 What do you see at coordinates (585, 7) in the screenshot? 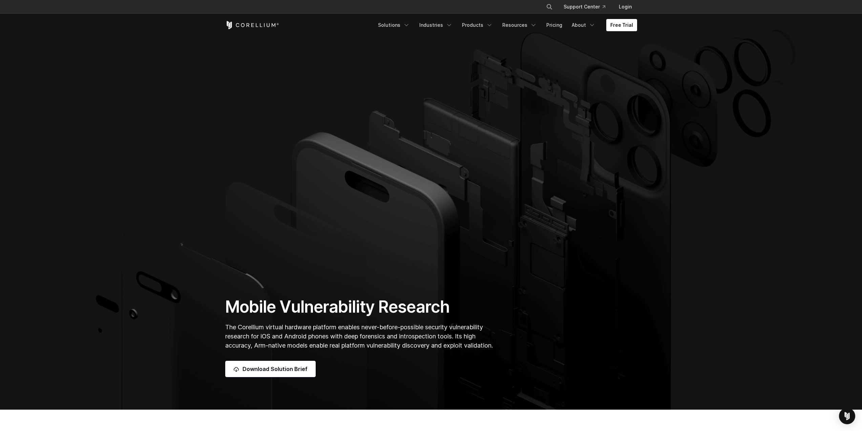
I see `a: Support Center` at bounding box center [585, 7].